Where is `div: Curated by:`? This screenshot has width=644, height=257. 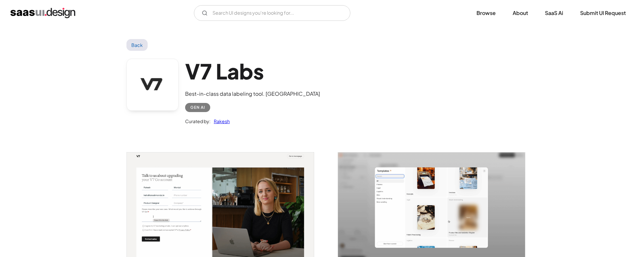 div: Curated by: is located at coordinates (198, 121).